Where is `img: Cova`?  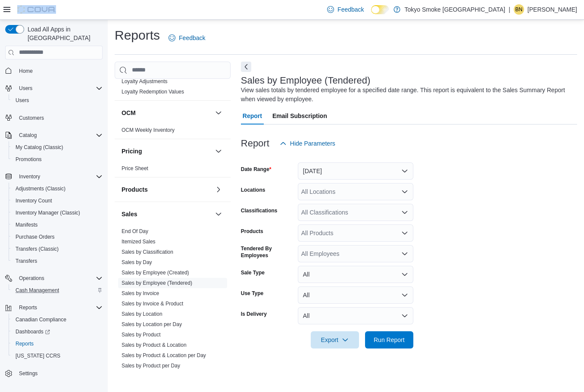 img: Cova is located at coordinates (37, 9).